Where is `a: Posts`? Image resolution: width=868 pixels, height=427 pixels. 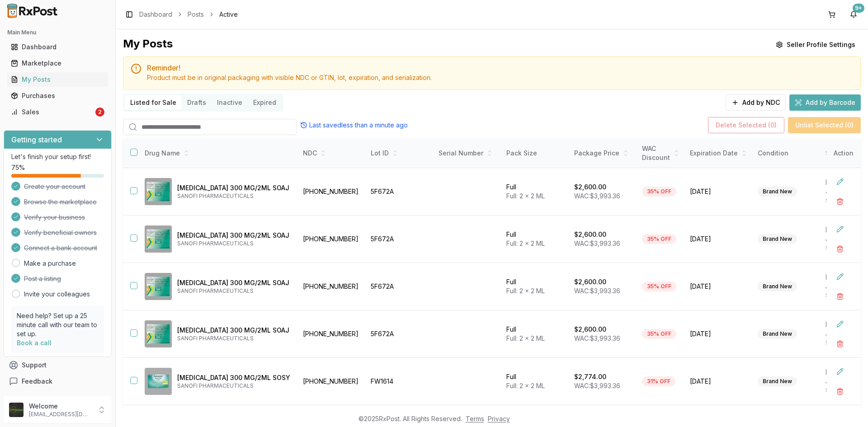 a: Posts is located at coordinates (196, 14).